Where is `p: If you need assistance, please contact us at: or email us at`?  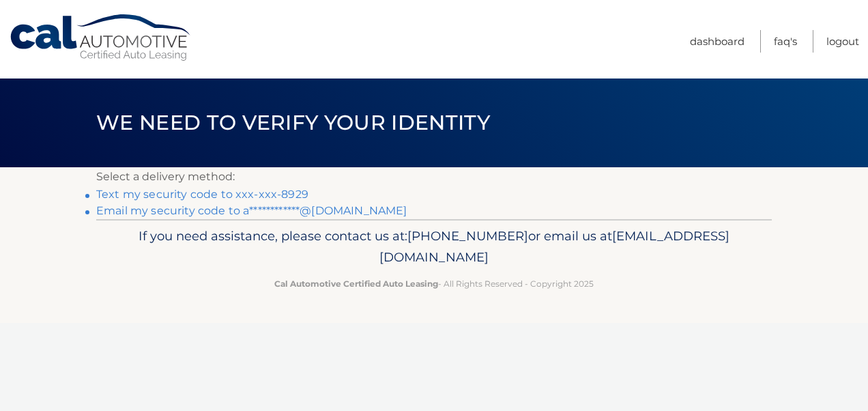 p: If you need assistance, please contact us at: or email us at is located at coordinates (434, 247).